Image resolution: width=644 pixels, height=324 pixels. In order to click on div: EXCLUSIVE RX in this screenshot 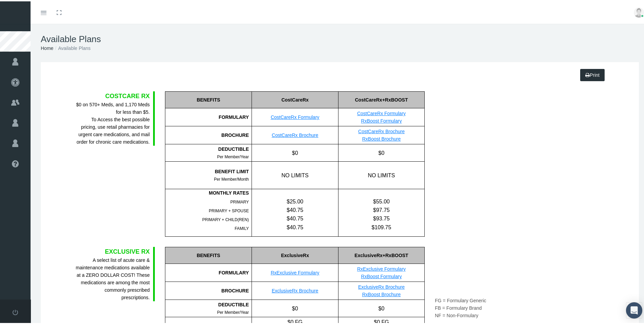, I will do `click(112, 250)`.